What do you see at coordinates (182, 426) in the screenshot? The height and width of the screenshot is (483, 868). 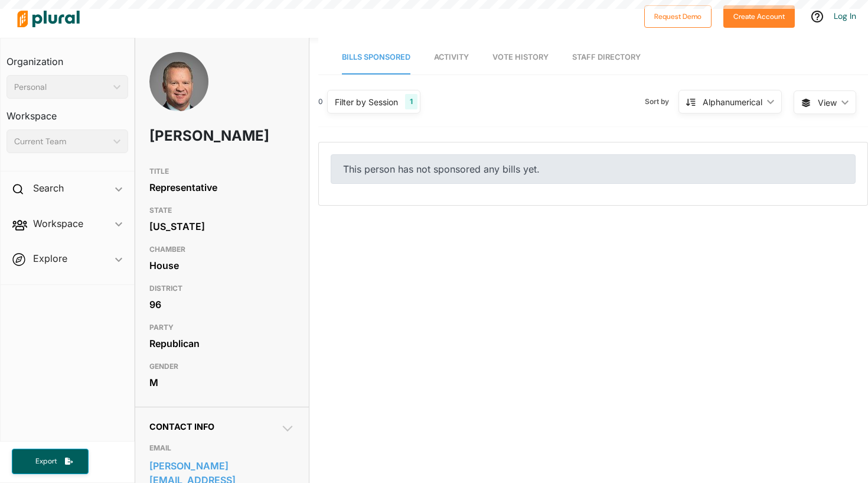 I see `span: Contact Info` at bounding box center [182, 426].